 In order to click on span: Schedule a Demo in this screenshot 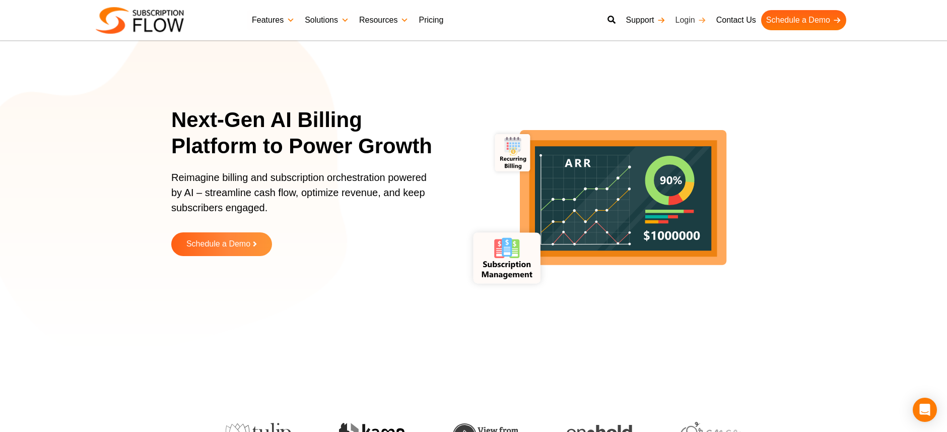, I will do `click(218, 244)`.